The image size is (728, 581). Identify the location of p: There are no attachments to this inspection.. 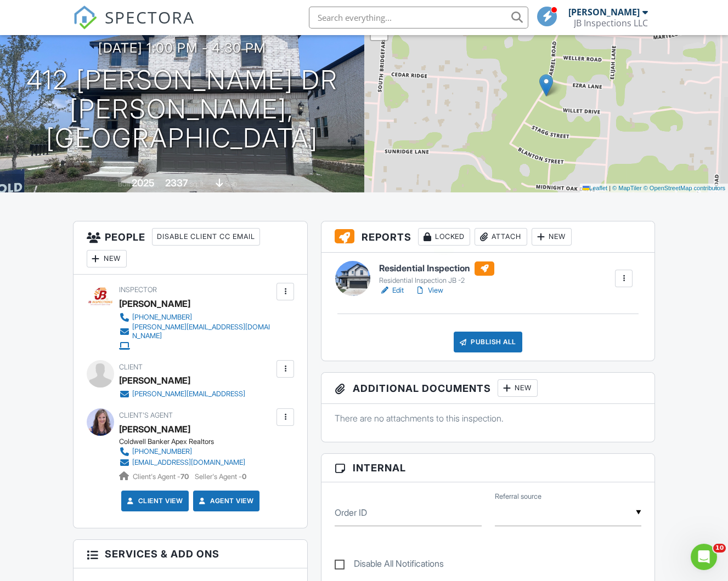
(487, 419).